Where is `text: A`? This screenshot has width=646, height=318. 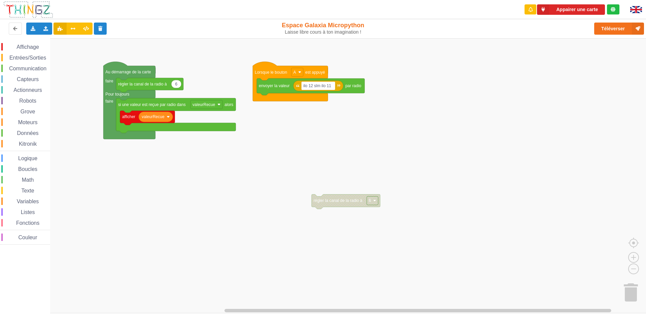
text: A is located at coordinates (295, 72).